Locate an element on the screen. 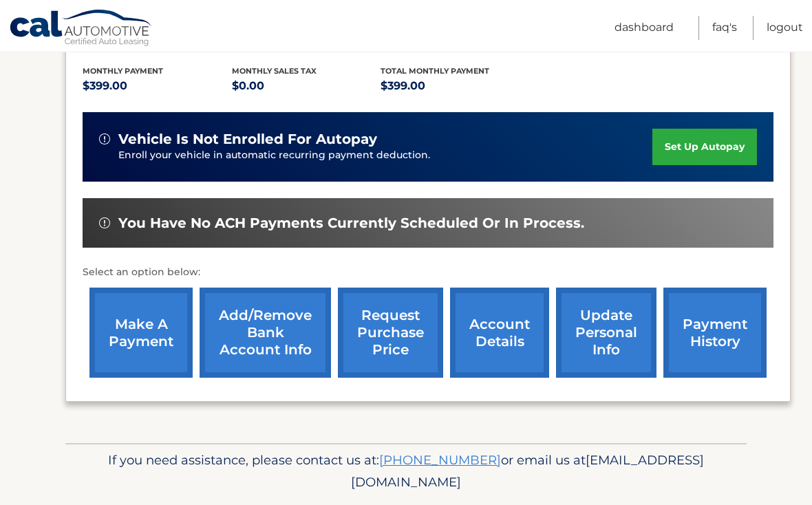 The width and height of the screenshot is (812, 505). span: Monthly Payment is located at coordinates (122, 71).